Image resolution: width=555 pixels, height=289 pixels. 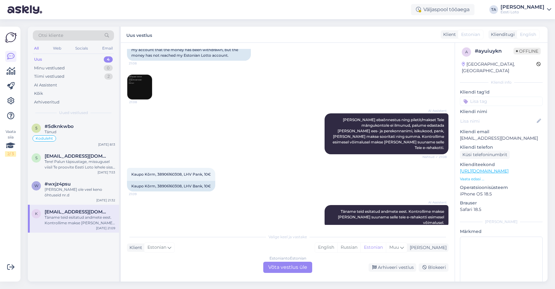 What do you see at coordinates (501, 187) in the screenshot?
I see `p: Operatsioonisüsteem` at bounding box center [501, 187].